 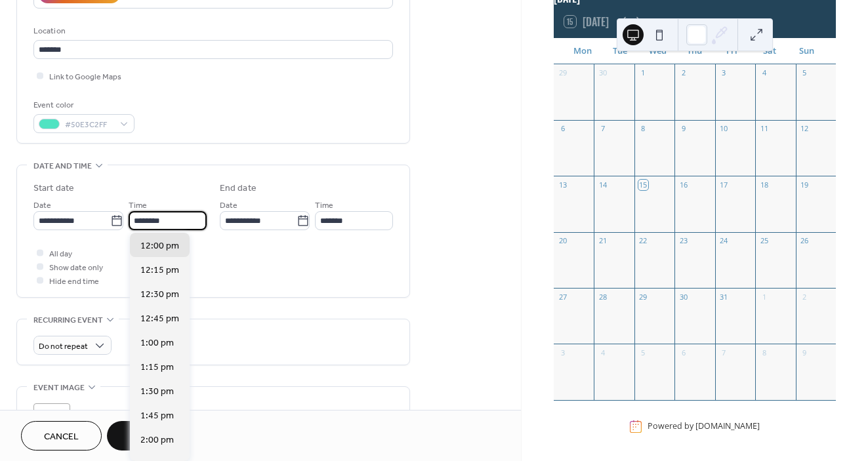 I want to click on span: Cancel, so click(x=61, y=437).